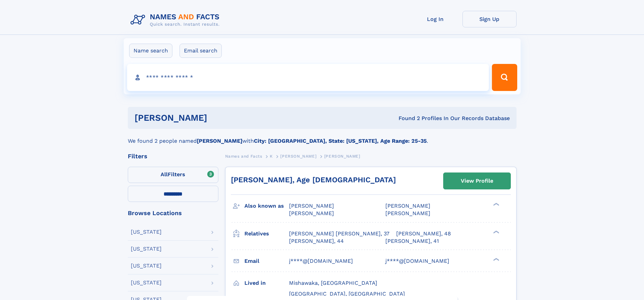 The height and width of the screenshot is (300, 644). I want to click on h3: Email, so click(266, 261).